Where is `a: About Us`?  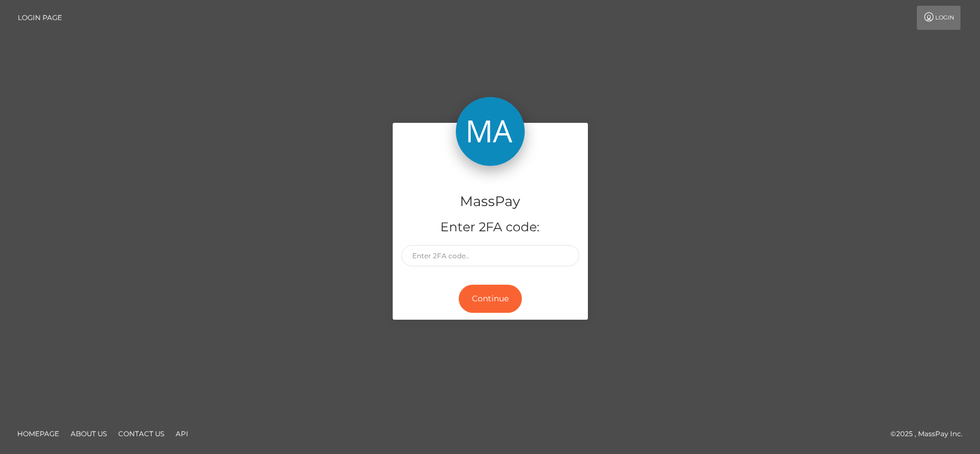 a: About Us is located at coordinates (88, 434).